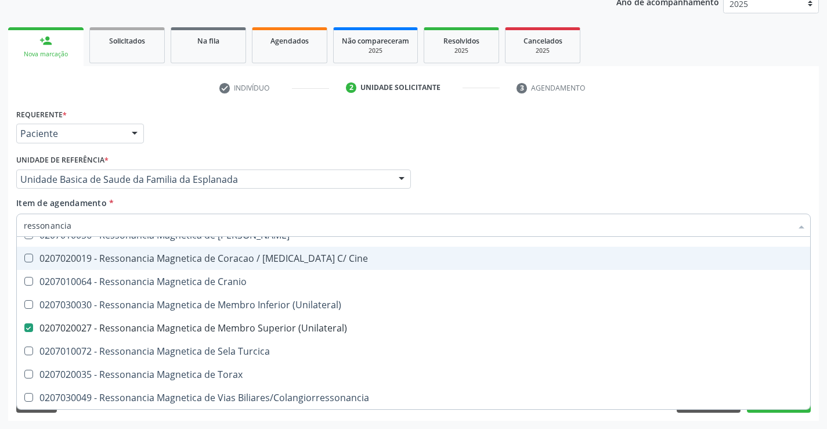  What do you see at coordinates (70, 134) in the screenshot?
I see `span: Paciente` at bounding box center [70, 134].